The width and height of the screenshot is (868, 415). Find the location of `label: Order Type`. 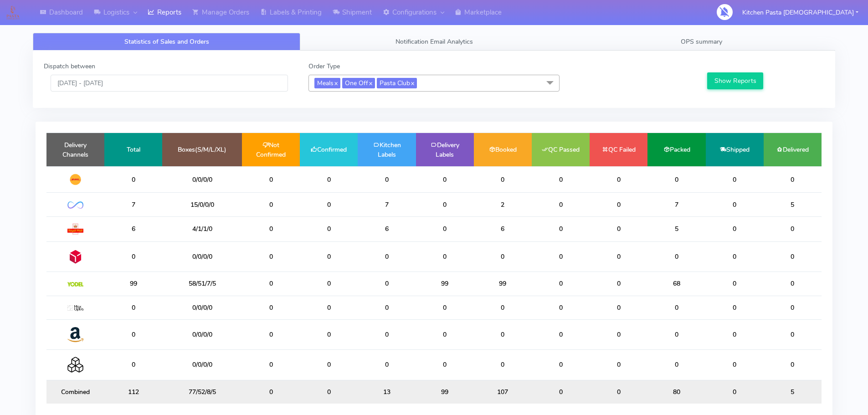

label: Order Type is located at coordinates (324, 66).